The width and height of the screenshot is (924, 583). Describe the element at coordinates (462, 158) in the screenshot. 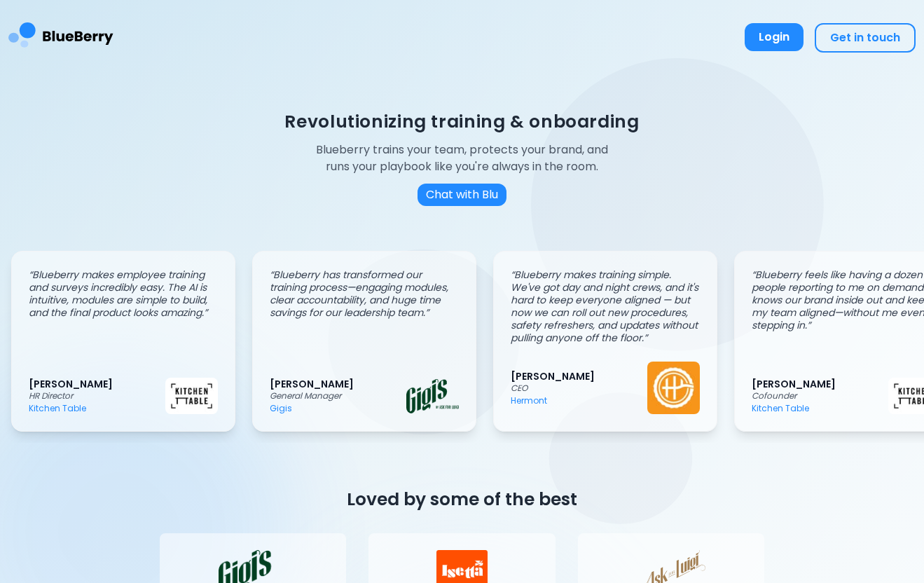

I see `p: Blueberry trains your team, protects your brand, and runs your playbook like you're always in the...` at that location.